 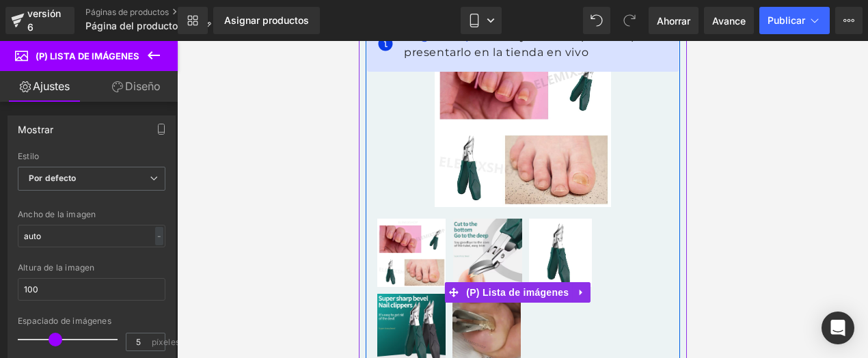 What do you see at coordinates (64, 320) in the screenshot?
I see `font: Espaciado de imágenes` at bounding box center [64, 320].